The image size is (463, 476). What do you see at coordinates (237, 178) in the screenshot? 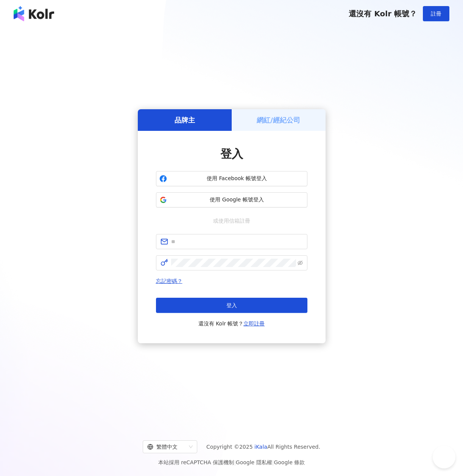
I see `span: 使用 Facebook 帳號登入` at bounding box center [237, 178].